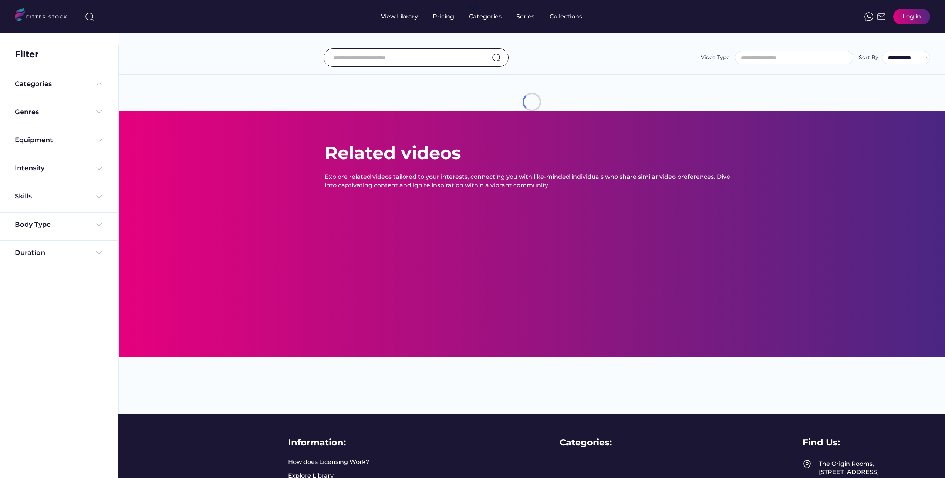 This screenshot has width=945, height=478. I want to click on img: Frame%20%285%29.svg, so click(99, 84).